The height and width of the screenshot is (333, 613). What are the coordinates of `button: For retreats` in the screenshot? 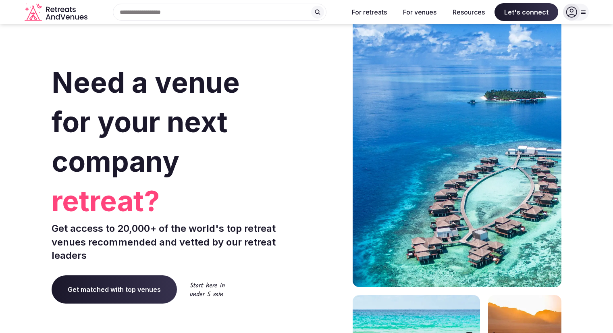 It's located at (369, 12).